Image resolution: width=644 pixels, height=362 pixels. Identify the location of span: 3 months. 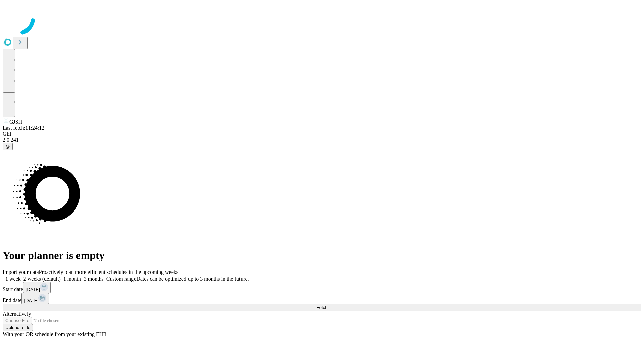
(94, 279).